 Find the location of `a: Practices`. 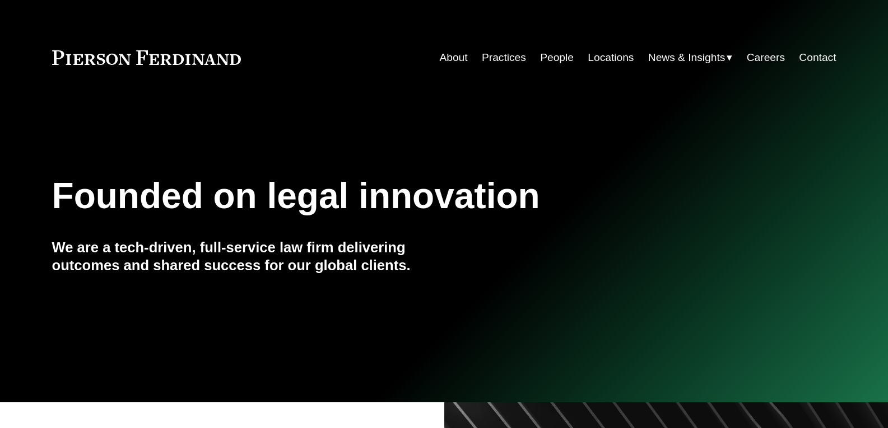

a: Practices is located at coordinates (503, 58).